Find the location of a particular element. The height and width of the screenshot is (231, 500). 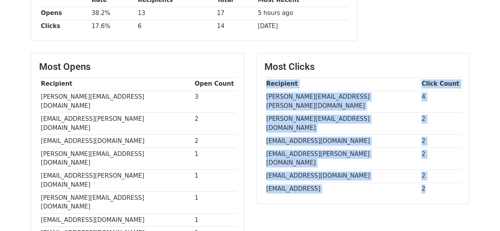

div: Chat Widget is located at coordinates (481, 212).